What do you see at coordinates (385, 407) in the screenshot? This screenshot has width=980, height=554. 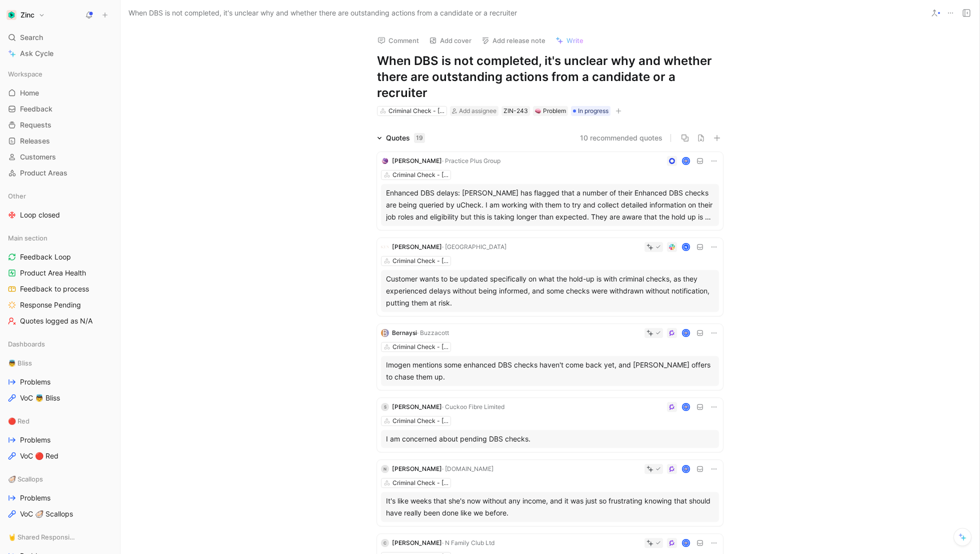 I see `div: S` at bounding box center [385, 407].